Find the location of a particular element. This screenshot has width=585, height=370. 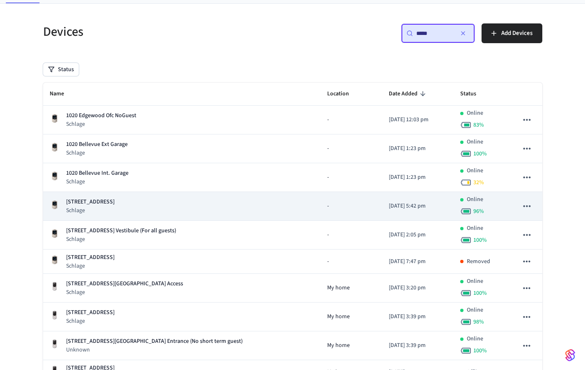

h5: Devices is located at coordinates (166, 32).